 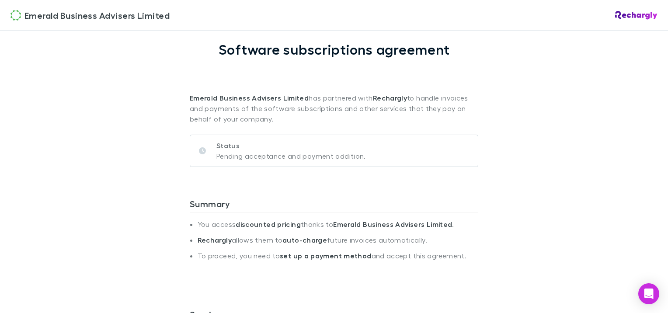 I want to click on strong: discounted pricing, so click(x=268, y=224).